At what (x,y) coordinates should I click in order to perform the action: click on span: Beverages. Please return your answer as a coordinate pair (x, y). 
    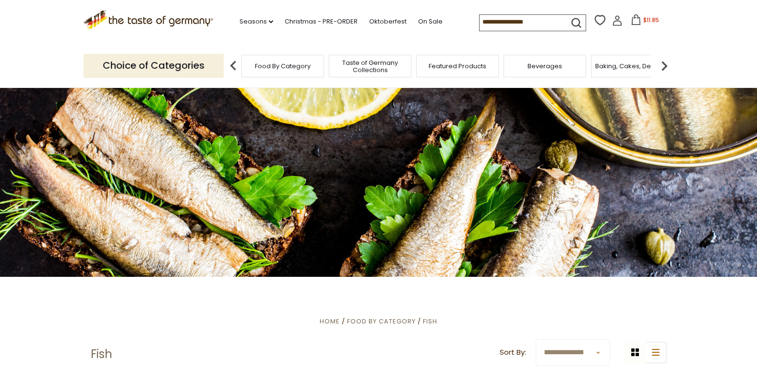
    Looking at the image, I should click on (545, 66).